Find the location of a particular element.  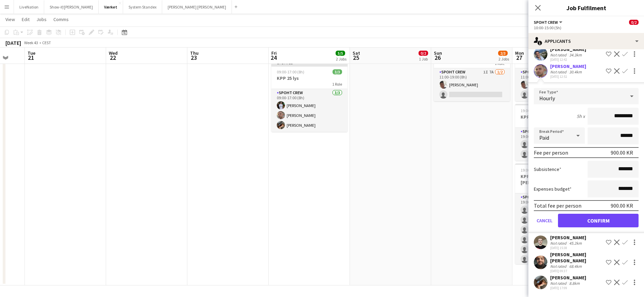

a: Comms is located at coordinates (61, 19).